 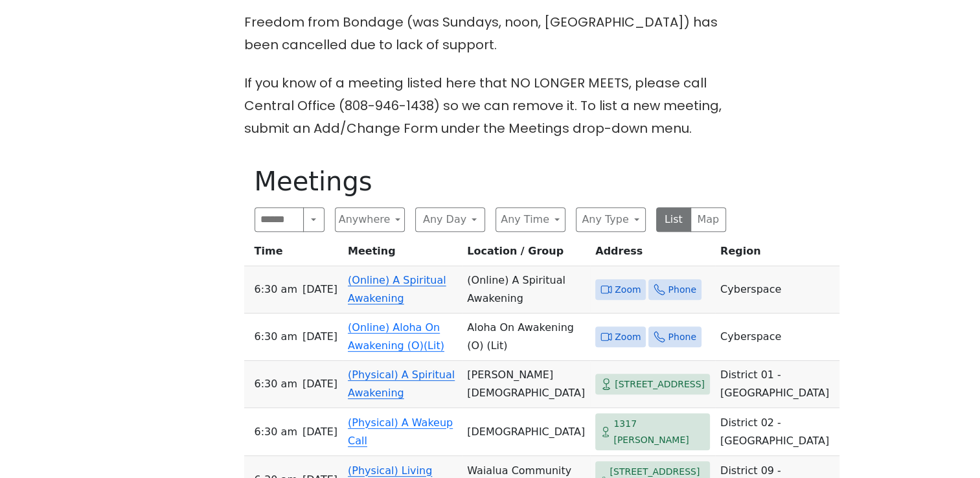 What do you see at coordinates (526, 337) in the screenshot?
I see `td: Aloha On Awakening (O) (Lit)` at bounding box center [526, 337].